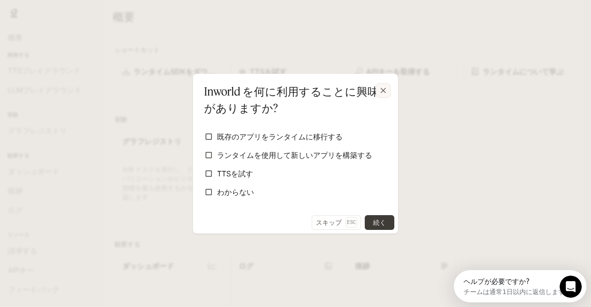 This screenshot has height=307, width=591. I want to click on font: ESC, so click(351, 222).